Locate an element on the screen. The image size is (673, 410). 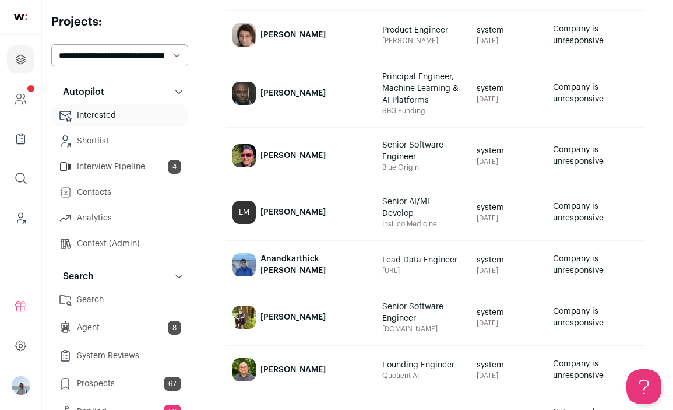
span: Founding Engineer is located at coordinates (424, 365).